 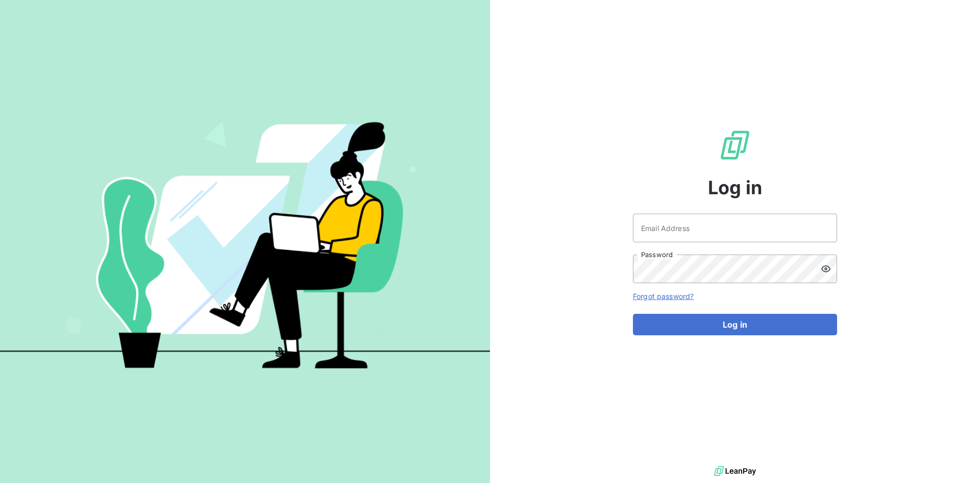 I want to click on input: placeholder, so click(x=735, y=228).